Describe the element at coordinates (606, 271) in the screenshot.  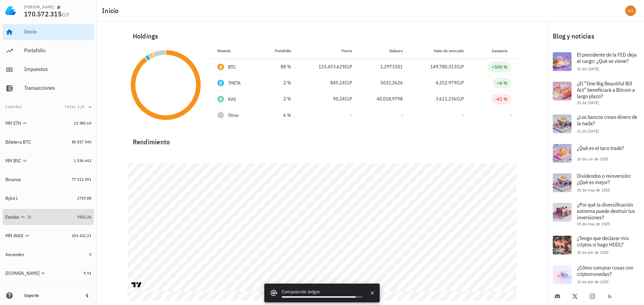
I see `span: ¿Cómo comprar cosas con criptomonedas?` at that location.